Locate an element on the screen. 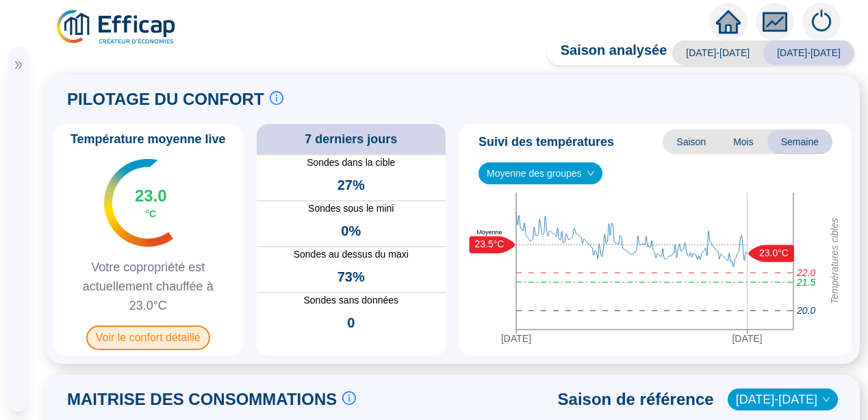 Image resolution: width=868 pixels, height=420 pixels. span: Saison analysée is located at coordinates (608, 53).